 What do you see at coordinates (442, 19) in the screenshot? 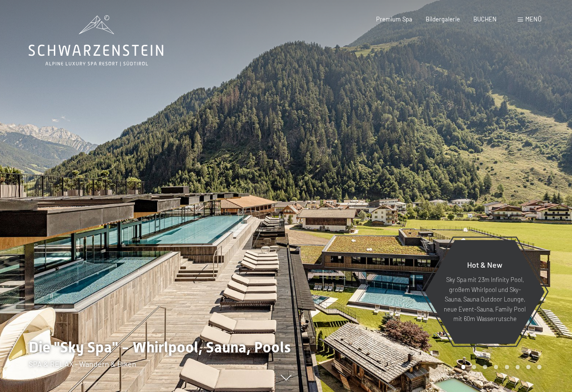
I see `a: Bildergalerie` at bounding box center [442, 19].